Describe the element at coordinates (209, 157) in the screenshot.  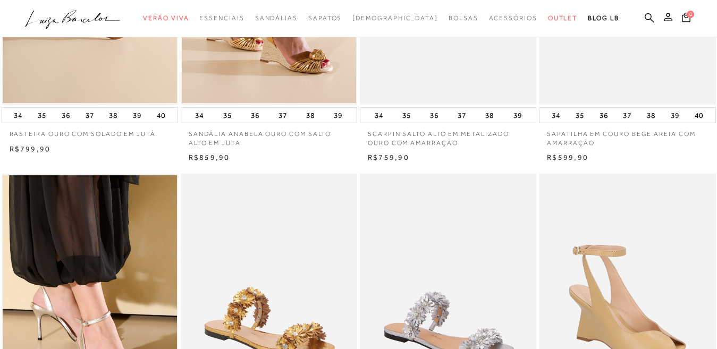
I see `span: R$859,90` at that location.